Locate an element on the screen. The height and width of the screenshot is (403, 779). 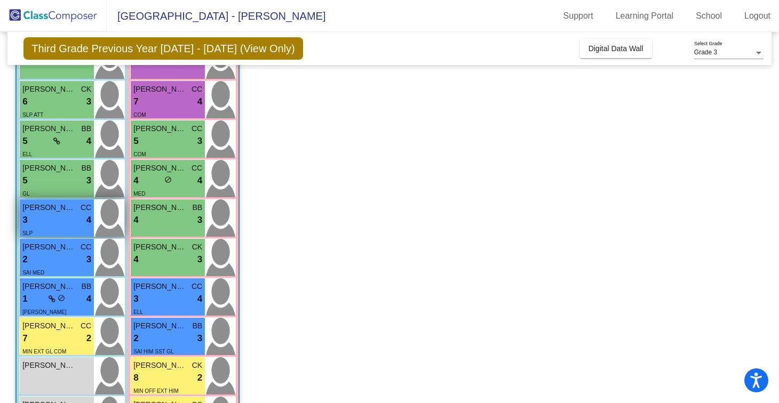
span: SLP is located at coordinates (27, 233).